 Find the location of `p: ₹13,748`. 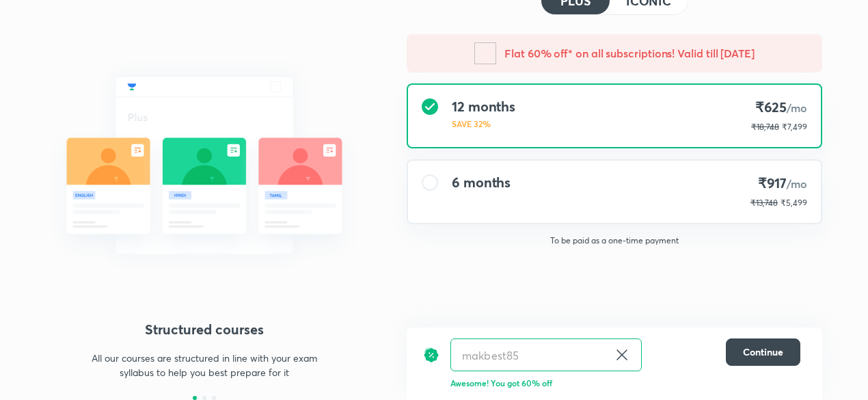

p: ₹13,748 is located at coordinates (764, 203).